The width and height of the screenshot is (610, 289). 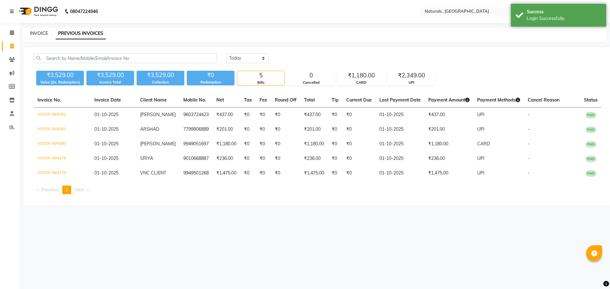 What do you see at coordinates (60, 82) in the screenshot?
I see `div: Value (Ex. Redemption)` at bounding box center [60, 82].